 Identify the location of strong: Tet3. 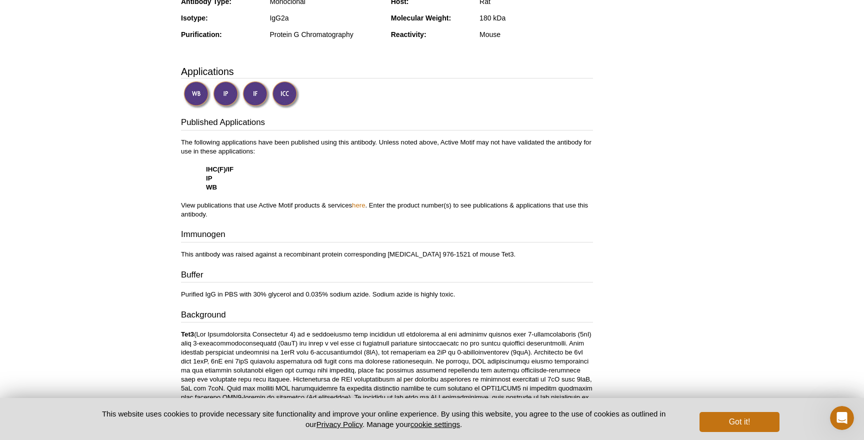
(187, 334).